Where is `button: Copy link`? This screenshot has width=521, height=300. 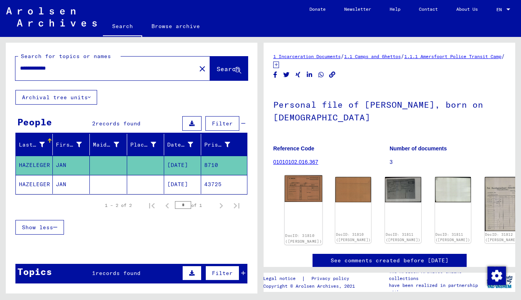 button: Copy link is located at coordinates (332, 75).